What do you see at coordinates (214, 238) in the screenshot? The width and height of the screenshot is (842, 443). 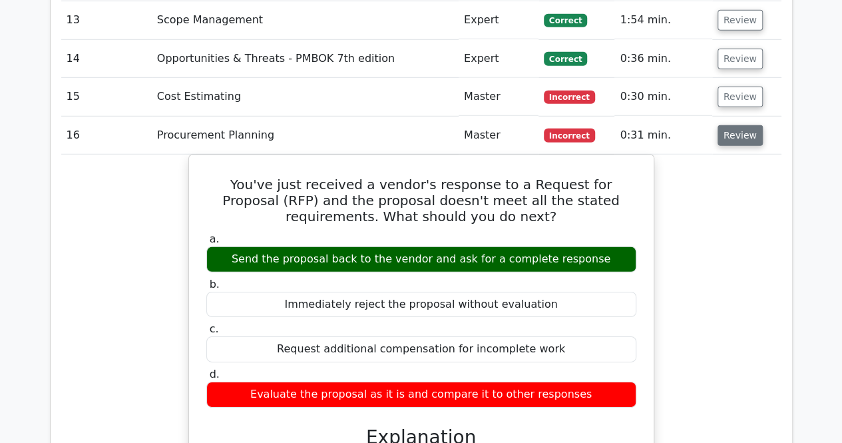 I see `span: a.` at bounding box center [214, 238].